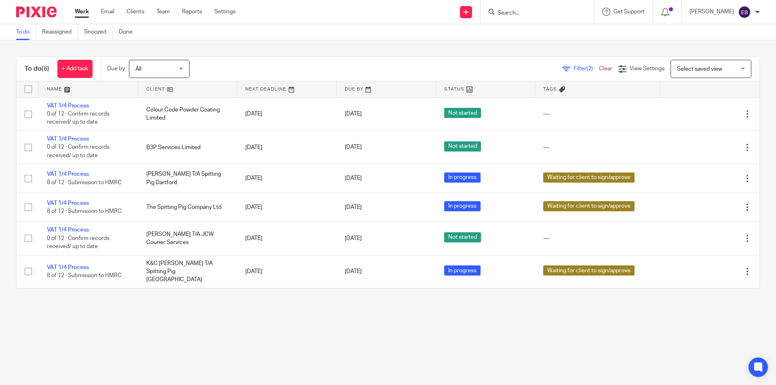 This screenshot has height=385, width=776. I want to click on td: B3P Services Limited, so click(188, 147).